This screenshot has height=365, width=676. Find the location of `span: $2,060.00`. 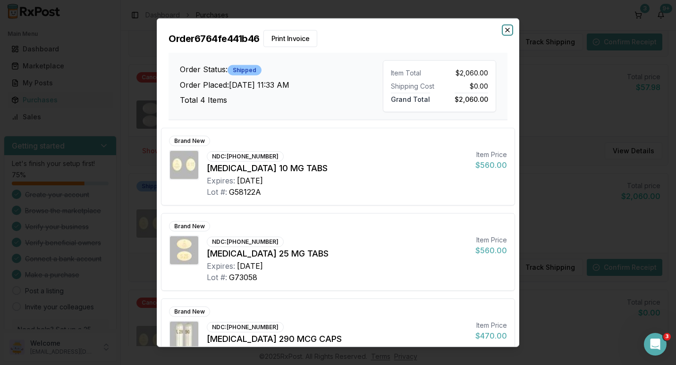

span: $2,060.00 is located at coordinates (471, 98).